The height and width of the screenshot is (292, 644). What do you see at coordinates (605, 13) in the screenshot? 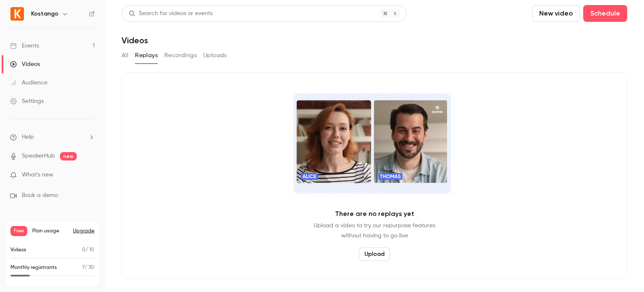
I see `button: Schedule` at bounding box center [605, 13].